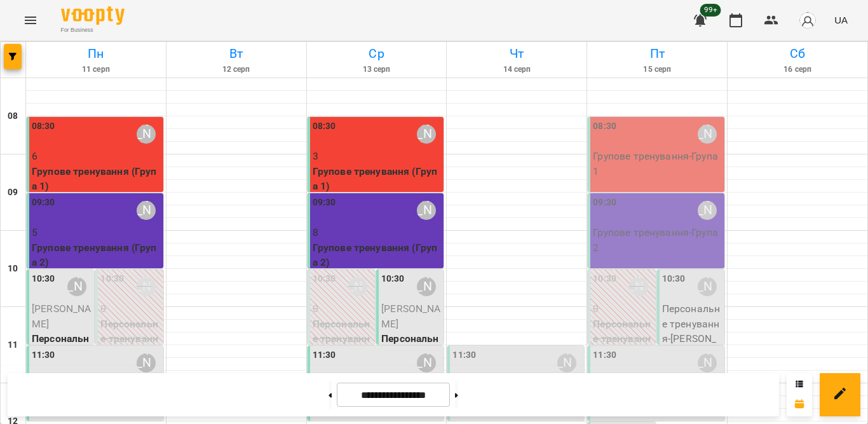 The height and width of the screenshot is (424, 868). What do you see at coordinates (840, 20) in the screenshot?
I see `button: UA` at bounding box center [840, 20].